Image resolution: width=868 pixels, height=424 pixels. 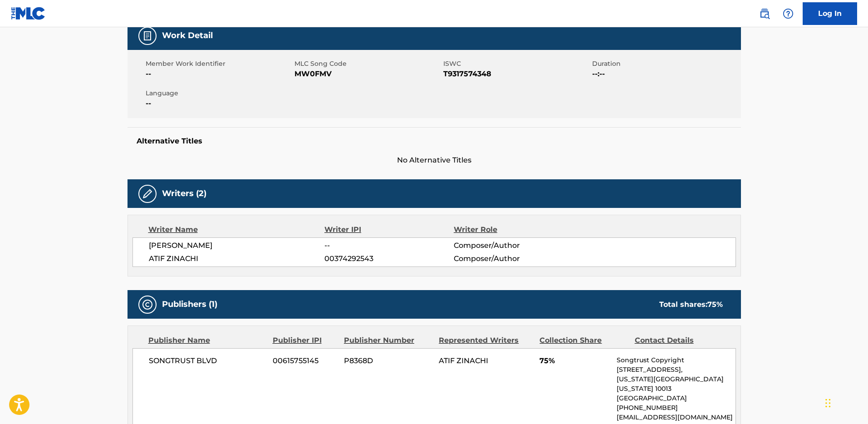 What do you see at coordinates (765, 13) in the screenshot?
I see `a: Public Search` at bounding box center [765, 13].